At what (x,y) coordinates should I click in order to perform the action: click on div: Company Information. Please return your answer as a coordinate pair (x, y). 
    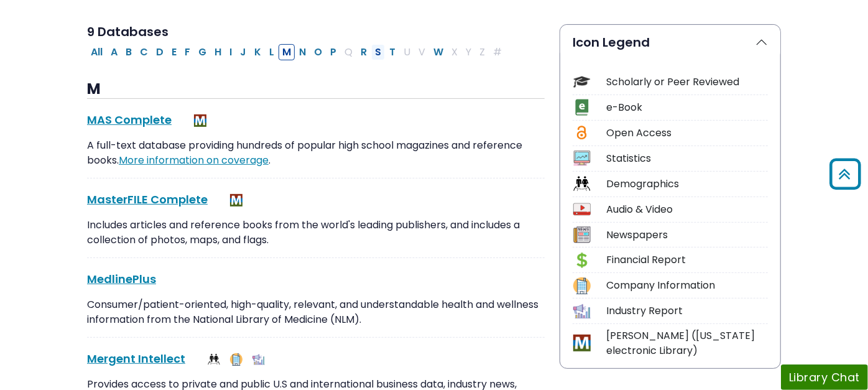
    Looking at the image, I should click on (687, 286).